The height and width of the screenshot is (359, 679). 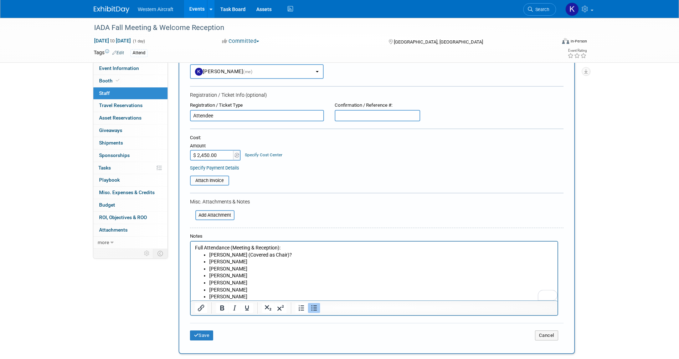 What do you see at coordinates (130, 217) in the screenshot?
I see `a: ROI, Objectives & ROO` at bounding box center [130, 217].